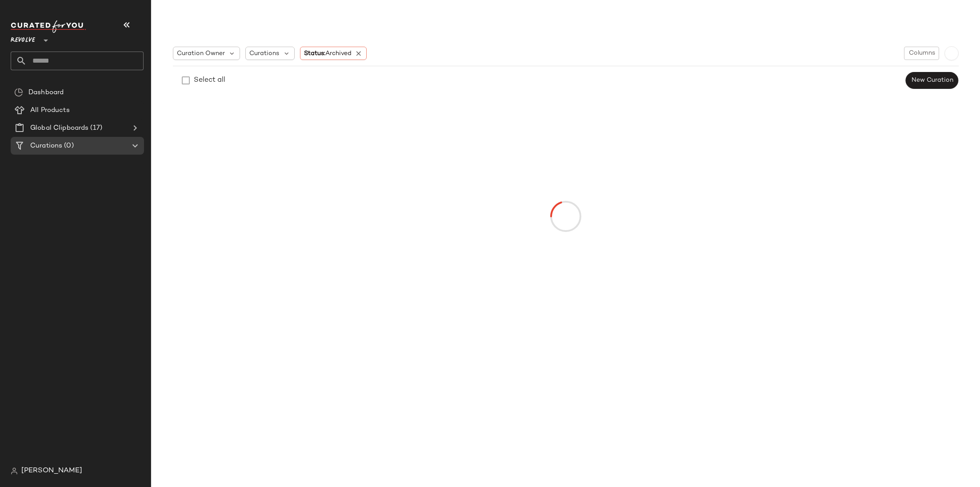  I want to click on button: New Curation, so click(932, 81).